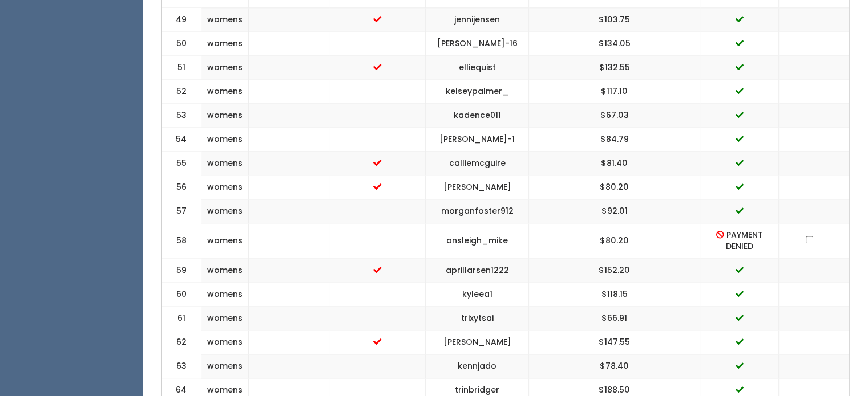  Describe the element at coordinates (477, 163) in the screenshot. I see `td: calliemcguire` at that location.